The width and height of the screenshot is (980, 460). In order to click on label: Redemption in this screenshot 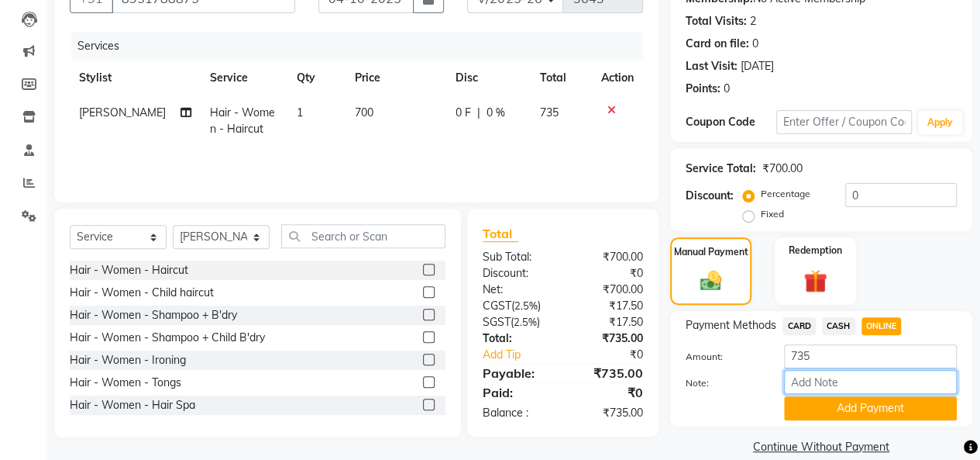, I will do `click(815, 251)`.